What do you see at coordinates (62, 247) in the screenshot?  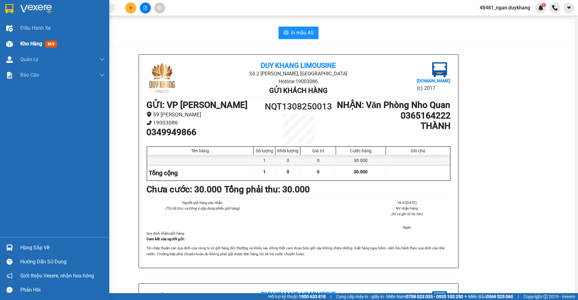 I see `div: Hàng sắp về` at bounding box center [62, 247].